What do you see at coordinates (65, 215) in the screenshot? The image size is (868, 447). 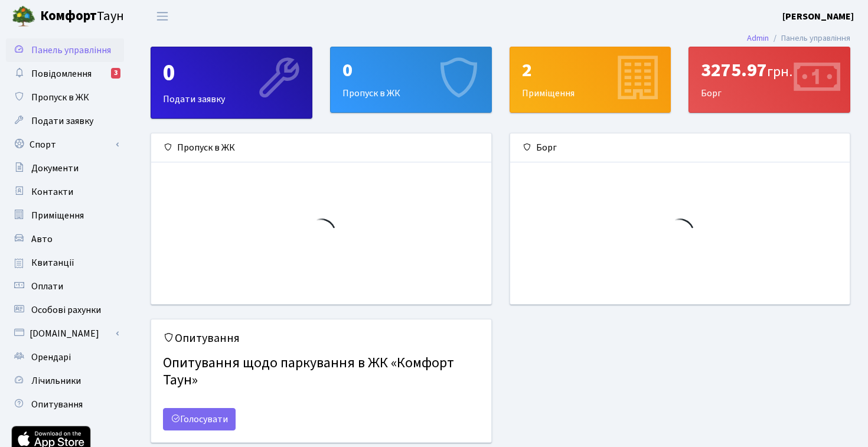 I see `a: Приміщення` at bounding box center [65, 215].